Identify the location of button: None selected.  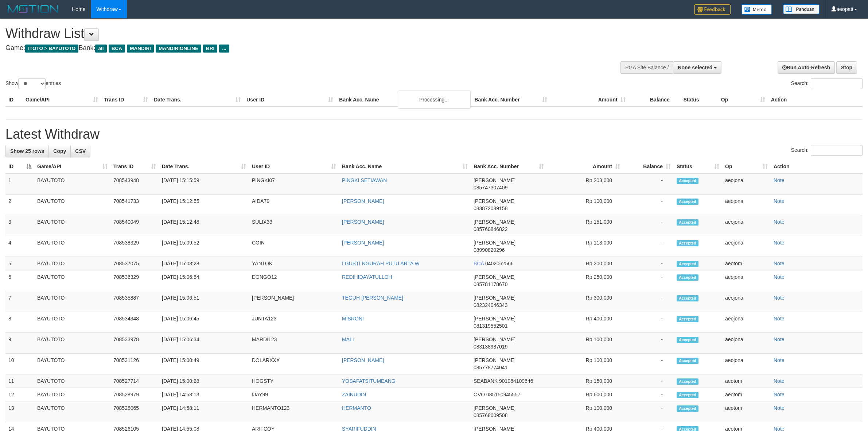
(696, 67).